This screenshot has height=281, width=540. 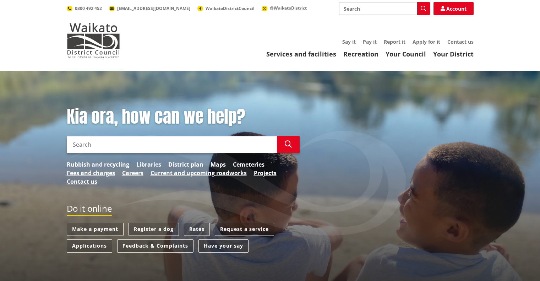 I want to click on a: Have your say, so click(x=223, y=246).